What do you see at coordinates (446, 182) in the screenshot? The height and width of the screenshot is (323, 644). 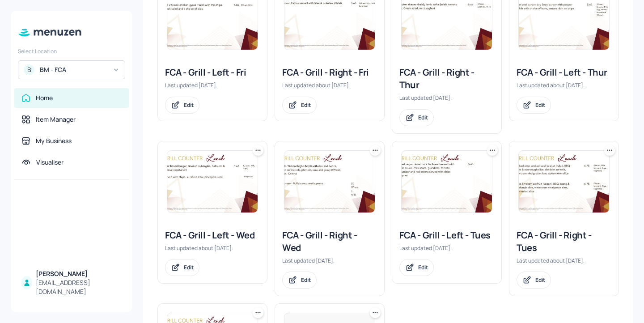 I see `img: 2025-09-30-1759220513927z7gqjba612e.jpeg` at bounding box center [446, 182].